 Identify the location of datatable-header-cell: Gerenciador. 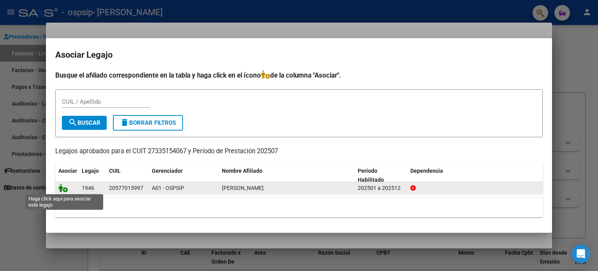
(184, 175).